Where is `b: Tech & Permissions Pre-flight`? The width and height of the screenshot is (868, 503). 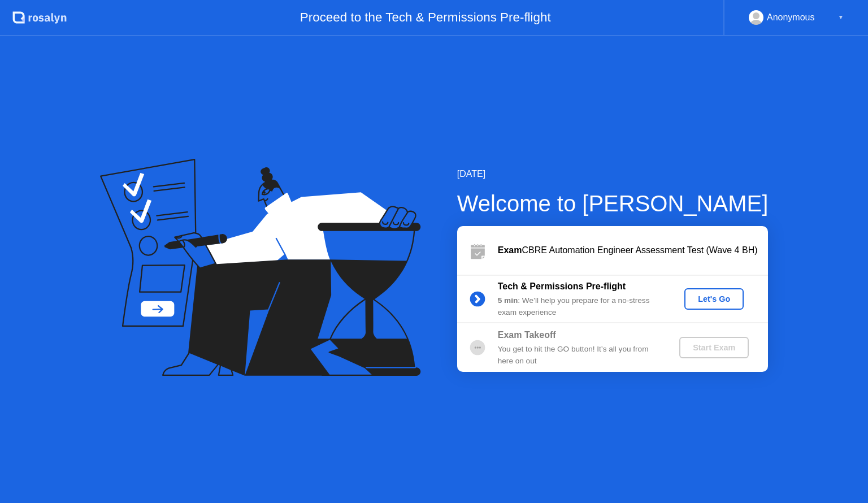 b: Tech & Permissions Pre-flight is located at coordinates (562, 286).